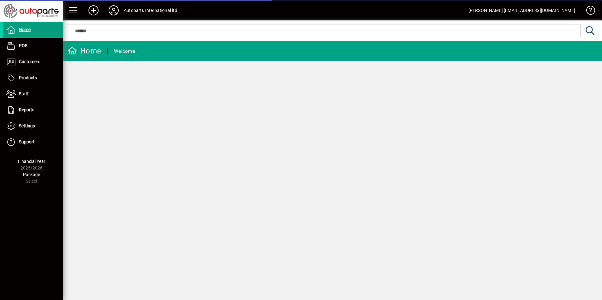  I want to click on a: Products, so click(33, 78).